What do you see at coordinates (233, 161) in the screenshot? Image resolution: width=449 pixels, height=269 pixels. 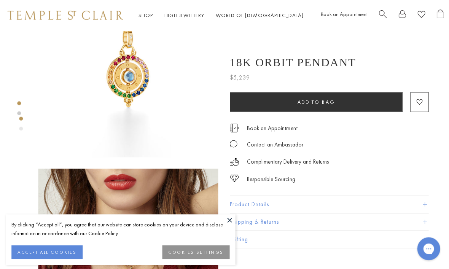 I see `img: icon_delivery.svg` at bounding box center [233, 161].